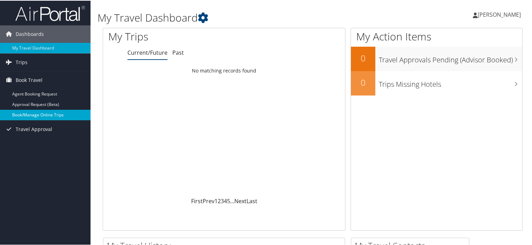  What do you see at coordinates (450, 57) in the screenshot?
I see `h3: Travel Approvals Pending (Advisor Booked)` at bounding box center [450, 57].